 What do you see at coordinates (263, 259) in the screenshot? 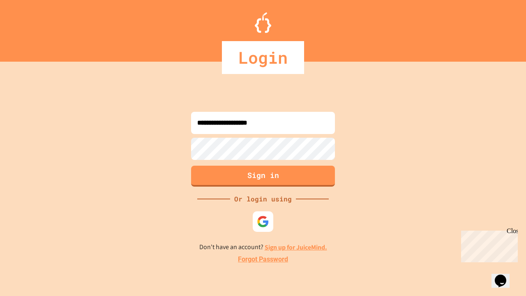
I see `a: Forgot Password` at bounding box center [263, 259].